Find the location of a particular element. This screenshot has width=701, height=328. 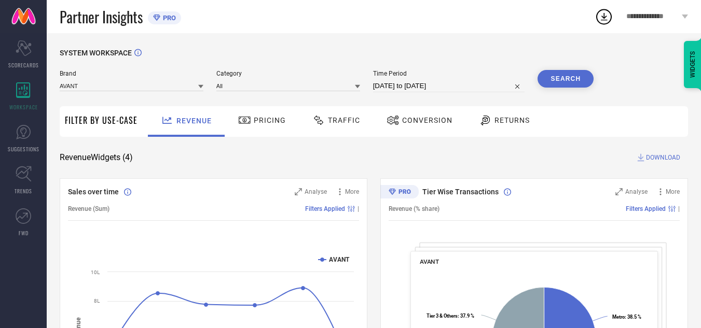

div: Open download list is located at coordinates (604, 17).